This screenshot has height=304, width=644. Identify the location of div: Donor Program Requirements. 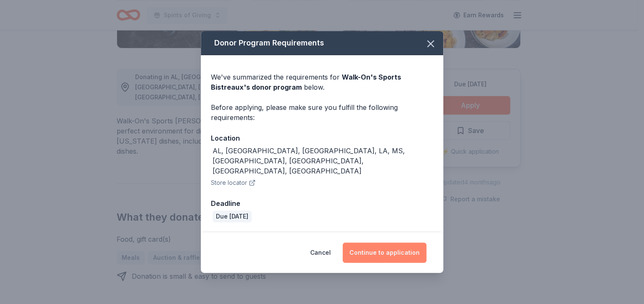
(322, 43).